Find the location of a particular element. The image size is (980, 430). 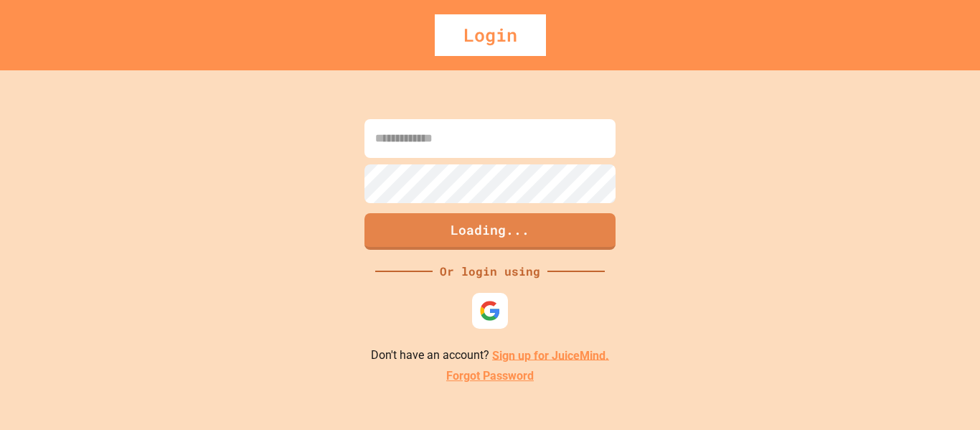

p: Don't have an account? is located at coordinates (490, 355).